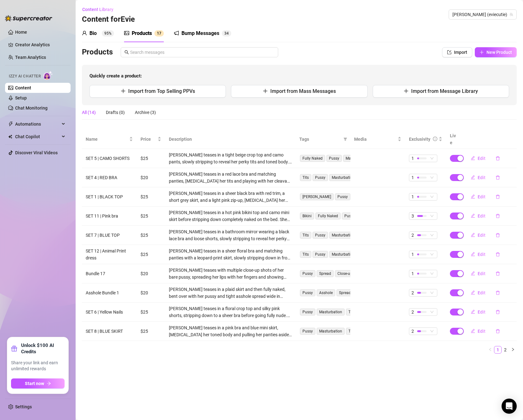  I want to click on td: Bundle 17, so click(109, 273).